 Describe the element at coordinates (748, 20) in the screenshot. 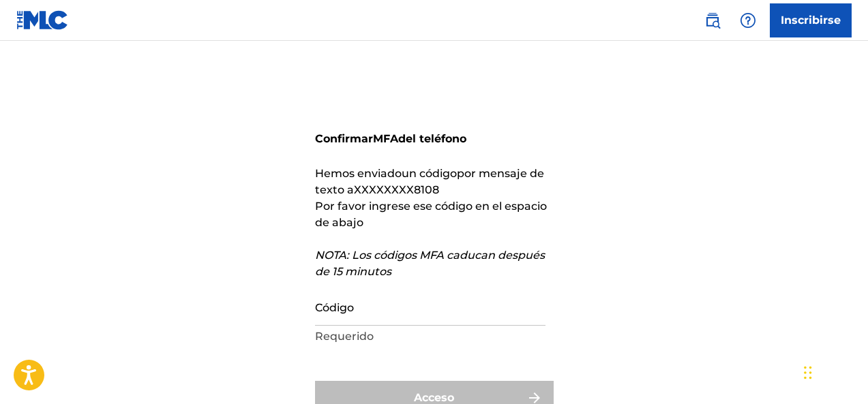

I see `img: ayuda` at that location.